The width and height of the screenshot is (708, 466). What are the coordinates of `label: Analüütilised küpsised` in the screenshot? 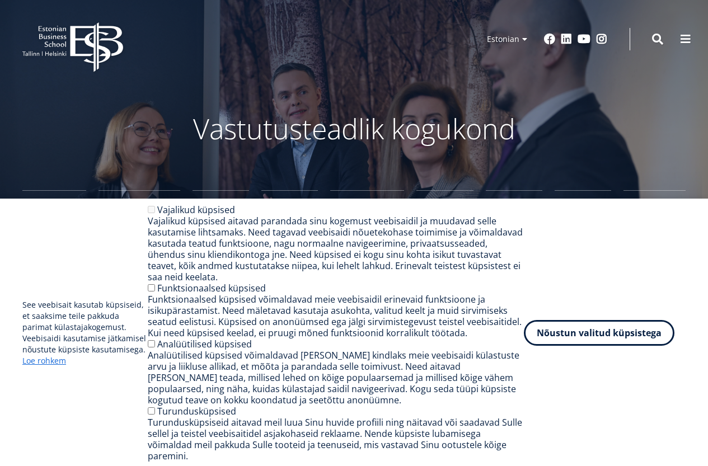 It's located at (204, 344).